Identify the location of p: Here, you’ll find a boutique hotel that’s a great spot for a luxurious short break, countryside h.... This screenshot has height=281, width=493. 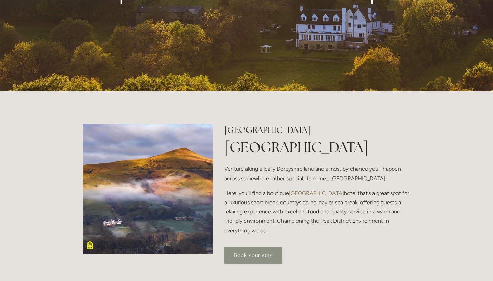
(317, 212).